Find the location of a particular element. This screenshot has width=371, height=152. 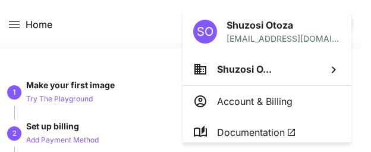

p: Account & Billing is located at coordinates (255, 101).